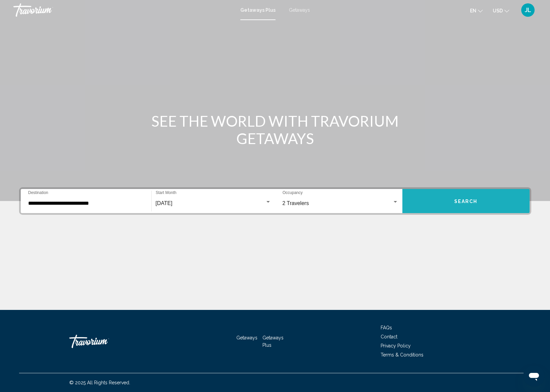 This screenshot has height=392, width=550. Describe the element at coordinates (275, 130) in the screenshot. I see `h1: SEE THE WORLD WITH TRAVORIUM GETAWAYS` at that location.